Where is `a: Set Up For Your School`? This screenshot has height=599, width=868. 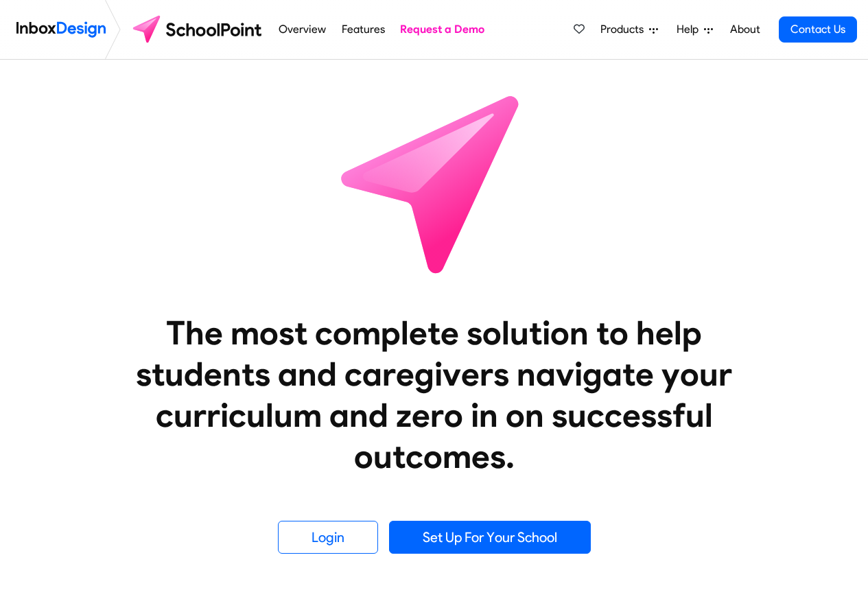
a: Set Up For Your School is located at coordinates (490, 537).